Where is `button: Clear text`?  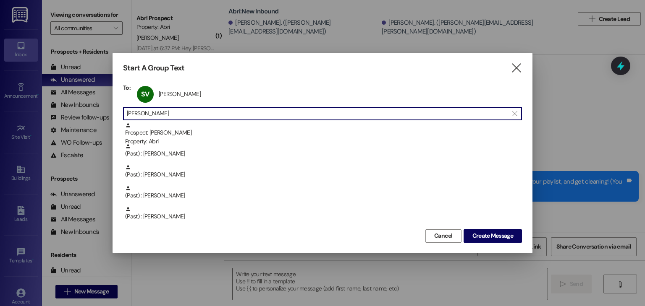
button: Clear text is located at coordinates (515, 114).